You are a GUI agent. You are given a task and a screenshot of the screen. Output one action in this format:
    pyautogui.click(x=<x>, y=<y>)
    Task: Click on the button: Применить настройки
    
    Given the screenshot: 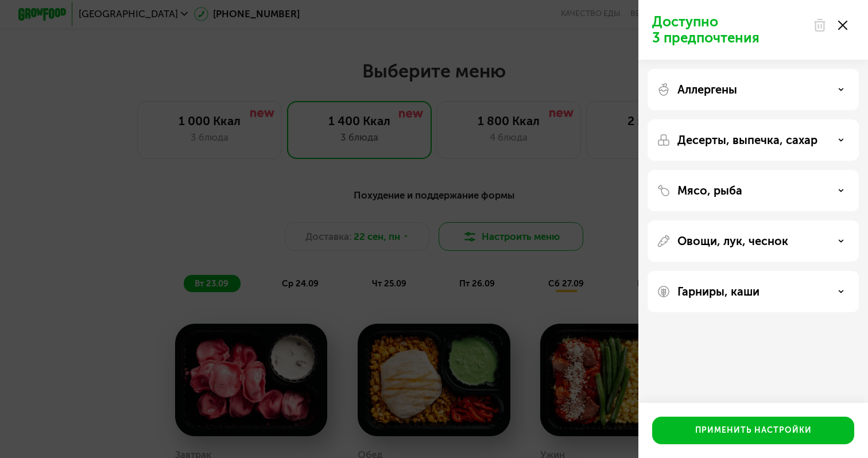 What is the action you would take?
    pyautogui.click(x=753, y=431)
    